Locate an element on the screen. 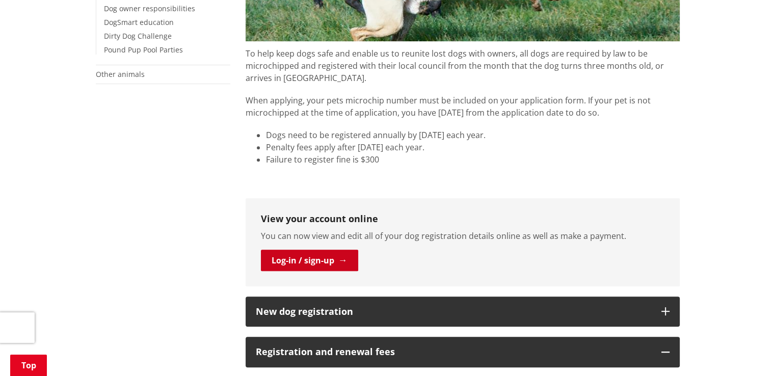 Image resolution: width=775 pixels, height=376 pixels. a: Log-in / sign-up is located at coordinates (309, 260).